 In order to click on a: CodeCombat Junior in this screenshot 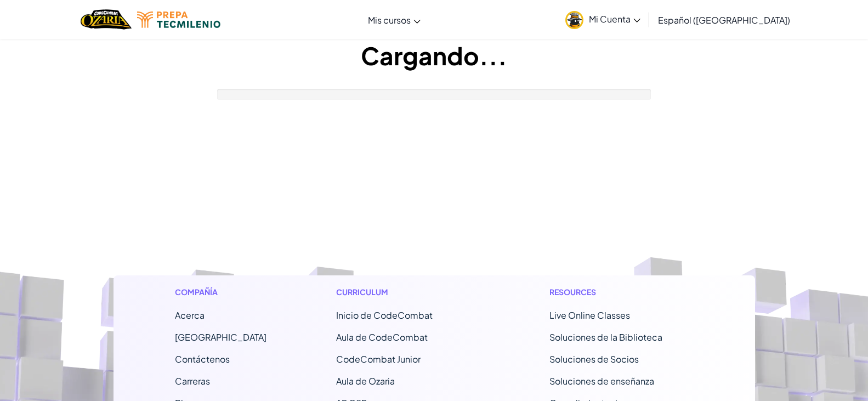, I will do `click(379, 359)`.